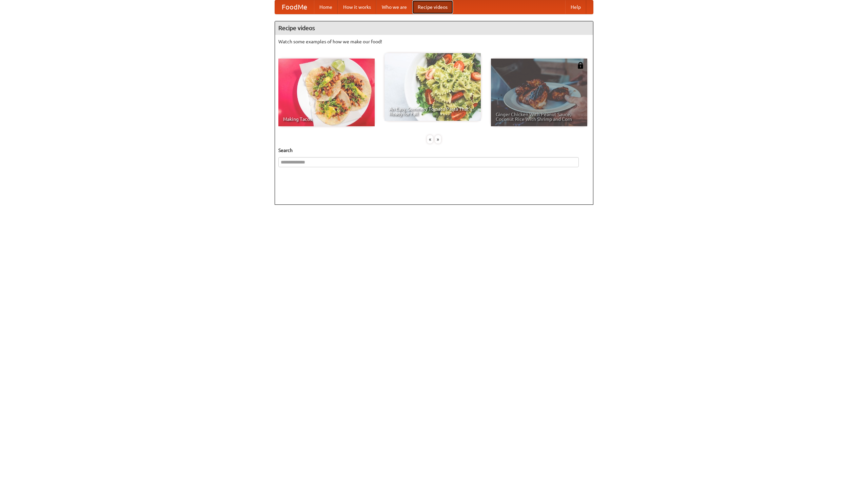 This screenshot has width=868, height=479. What do you see at coordinates (326, 93) in the screenshot?
I see `a: Making Tacos` at bounding box center [326, 93].